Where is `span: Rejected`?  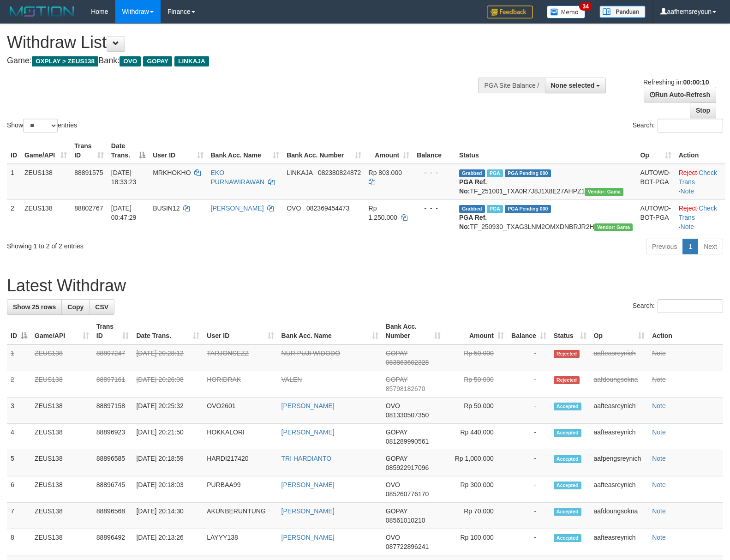 span: Rejected is located at coordinates (567, 354).